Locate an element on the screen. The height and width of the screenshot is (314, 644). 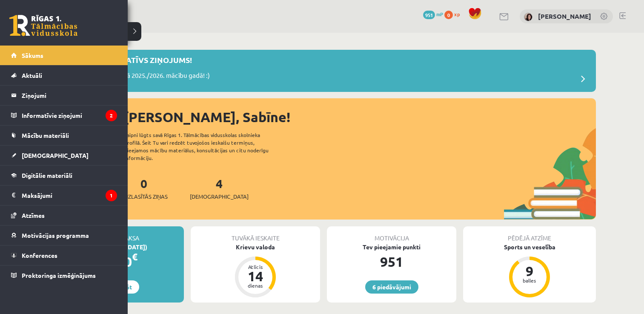
span: Aktuāli is located at coordinates (32, 75).